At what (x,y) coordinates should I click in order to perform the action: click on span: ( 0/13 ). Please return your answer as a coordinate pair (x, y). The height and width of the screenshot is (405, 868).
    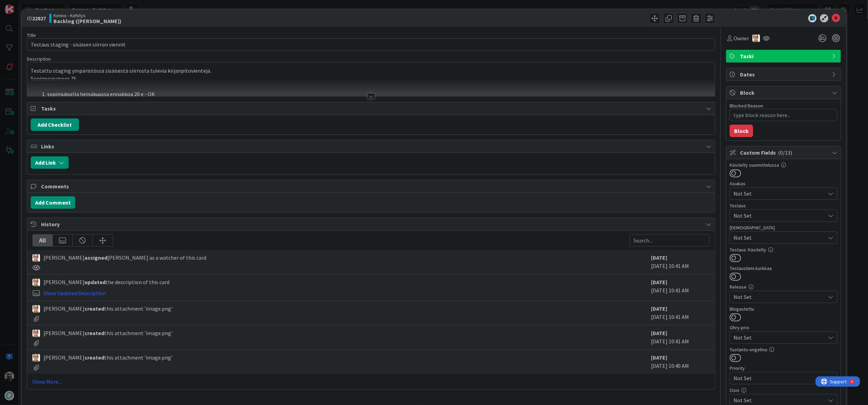
    Looking at the image, I should click on (785, 152).